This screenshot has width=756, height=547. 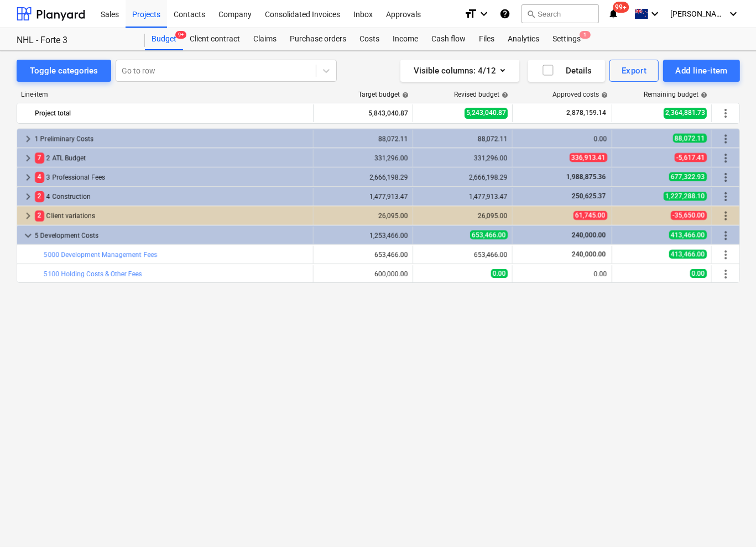 What do you see at coordinates (621, 7) in the screenshot?
I see `span: 99+` at bounding box center [621, 7].